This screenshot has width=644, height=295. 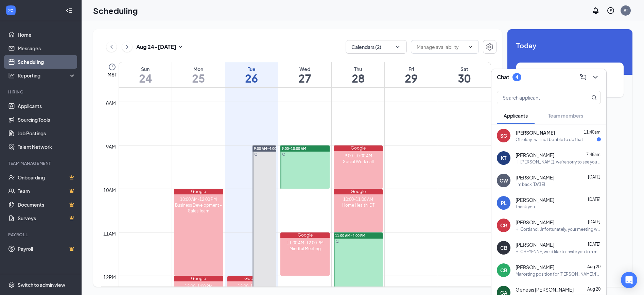 I want to click on a: DocumentsCrown, so click(x=46, y=204).